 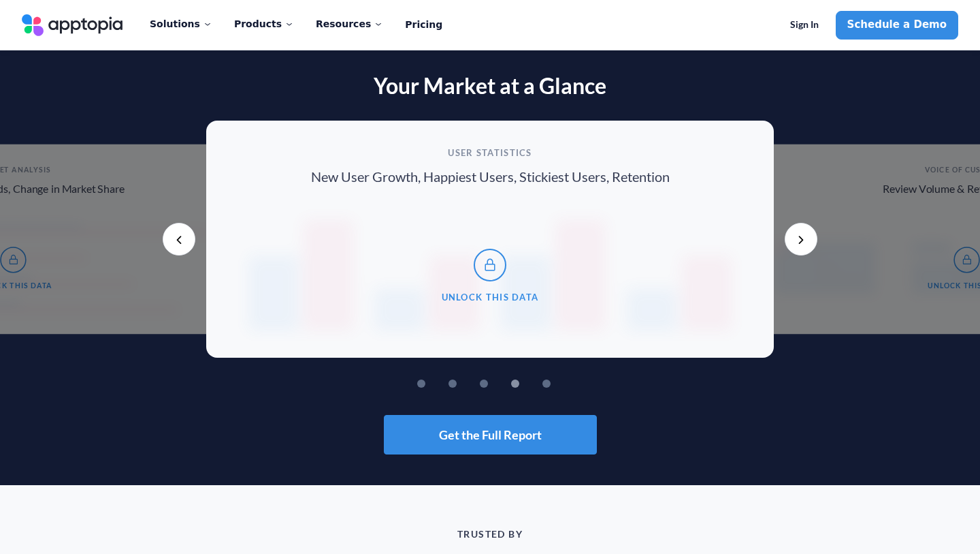 What do you see at coordinates (490, 435) in the screenshot?
I see `button: Get the Full Report` at bounding box center [490, 435].